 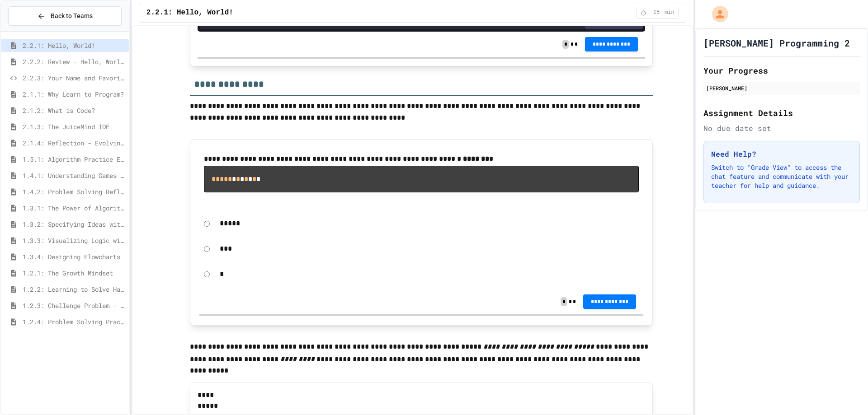 What do you see at coordinates (717, 14) in the screenshot?
I see `div: My Account` at bounding box center [717, 14].